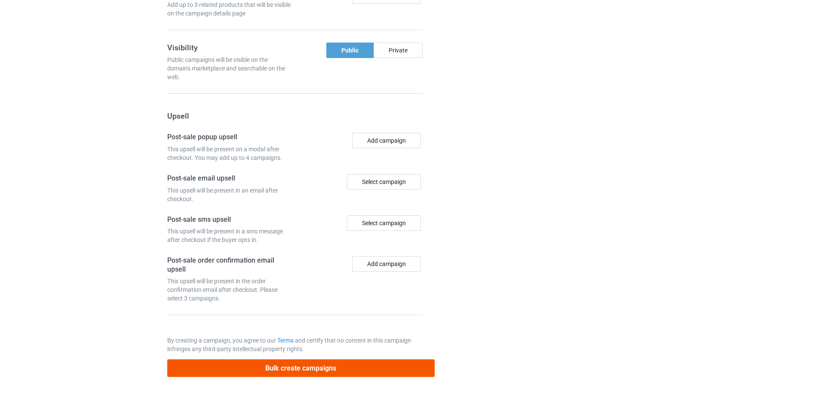  Describe the element at coordinates (350, 50) in the screenshot. I see `div: Public` at that location.